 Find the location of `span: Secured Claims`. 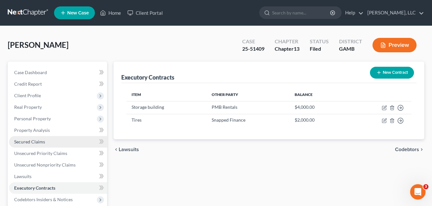

span: Secured Claims is located at coordinates (30, 142).